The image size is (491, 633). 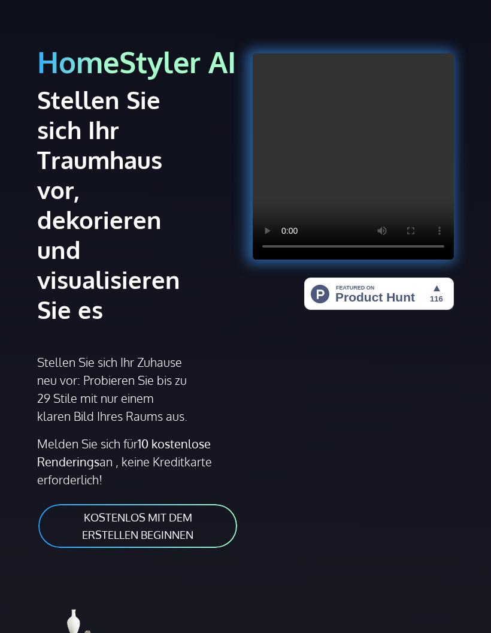 What do you see at coordinates (138, 526) in the screenshot?
I see `a: KOSTENLOS MIT DEM ERSTELLEN BEGINNEN` at bounding box center [138, 526].